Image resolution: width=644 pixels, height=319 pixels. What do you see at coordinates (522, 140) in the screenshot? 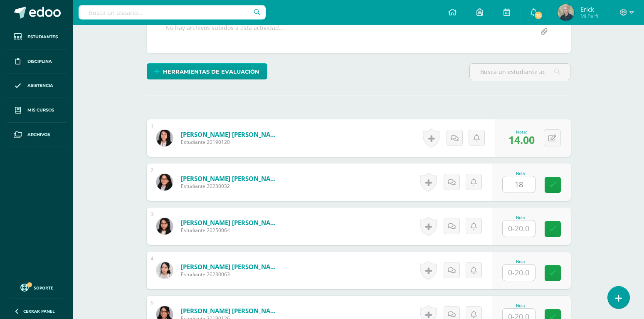
I see `span: 14.00` at bounding box center [522, 140].